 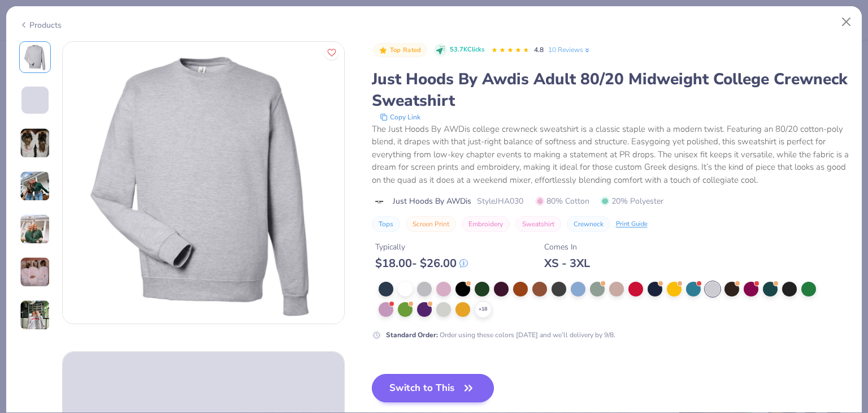 What do you see at coordinates (632, 224) in the screenshot?
I see `div: Print Guide` at bounding box center [632, 224].